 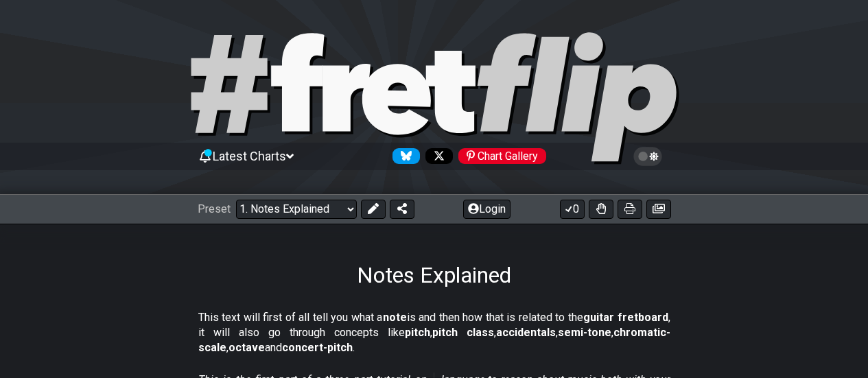 What do you see at coordinates (214, 208) in the screenshot?
I see `span: Preset` at bounding box center [214, 208].